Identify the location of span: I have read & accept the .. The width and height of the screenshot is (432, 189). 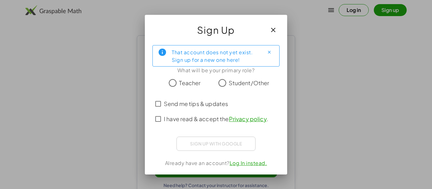
(216, 119).